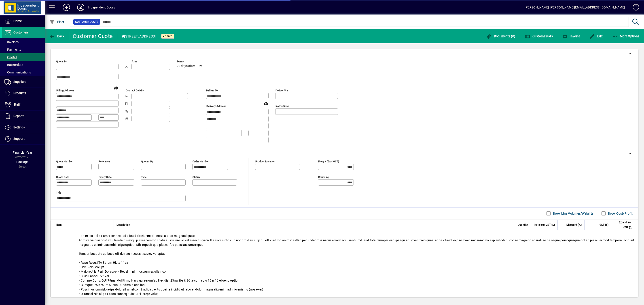 The image size is (644, 305). Describe the element at coordinates (105, 177) in the screenshot. I see `mat-label: Expiry date` at that location.